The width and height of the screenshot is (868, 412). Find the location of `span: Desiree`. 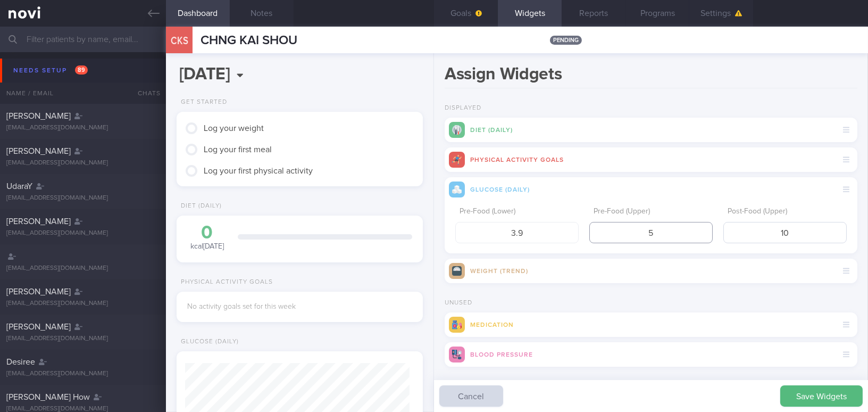

span: Desiree is located at coordinates (21, 362).